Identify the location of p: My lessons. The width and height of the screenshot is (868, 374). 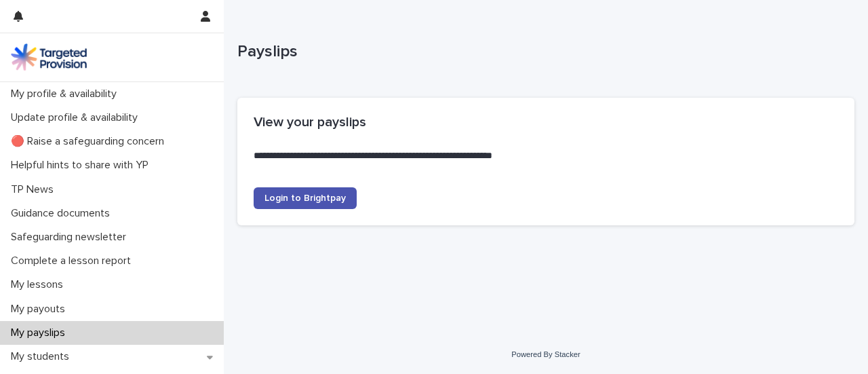
(39, 284).